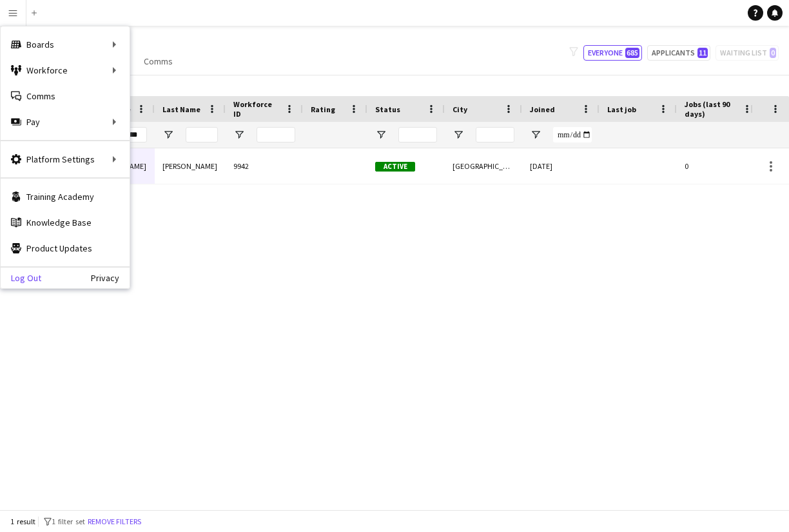  Describe the element at coordinates (495, 135) in the screenshot. I see `input: City Filter Input` at that location.